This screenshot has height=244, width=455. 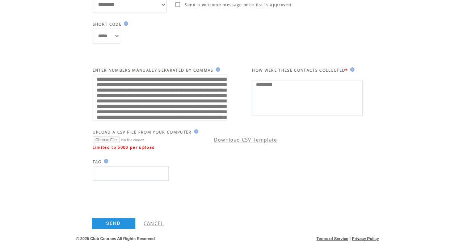 I want to click on span: SHORT CODE, so click(x=107, y=24).